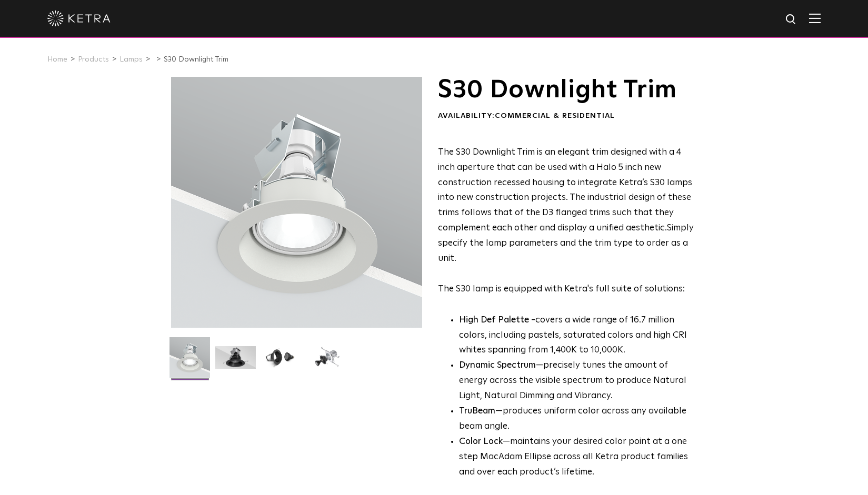 The height and width of the screenshot is (495, 868). Describe the element at coordinates (93, 59) in the screenshot. I see `a: Products` at that location.